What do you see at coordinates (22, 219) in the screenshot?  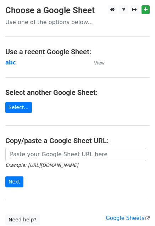 I see `a: Need help?` at bounding box center [22, 219].